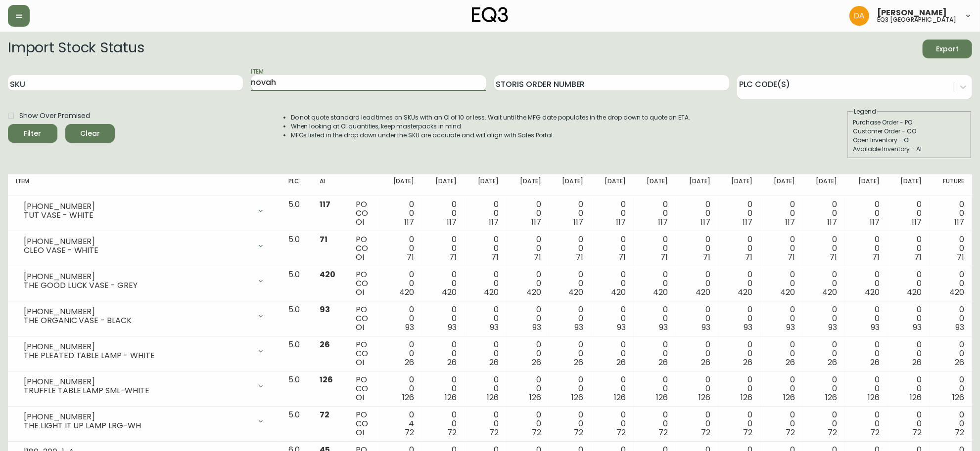 The image size is (980, 451). What do you see at coordinates (490, 15) in the screenshot?
I see `img: logo` at bounding box center [490, 15].